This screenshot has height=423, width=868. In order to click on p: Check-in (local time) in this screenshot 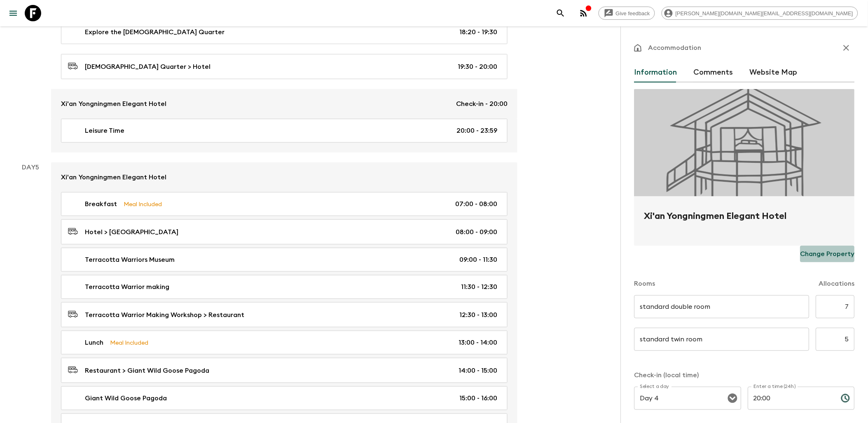, I will do `click(744, 375)`.